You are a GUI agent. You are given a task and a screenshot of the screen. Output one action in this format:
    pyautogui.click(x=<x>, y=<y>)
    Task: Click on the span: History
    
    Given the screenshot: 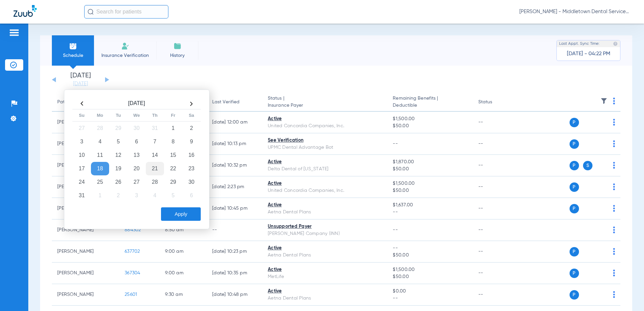 What is the action you would take?
    pyautogui.click(x=177, y=56)
    